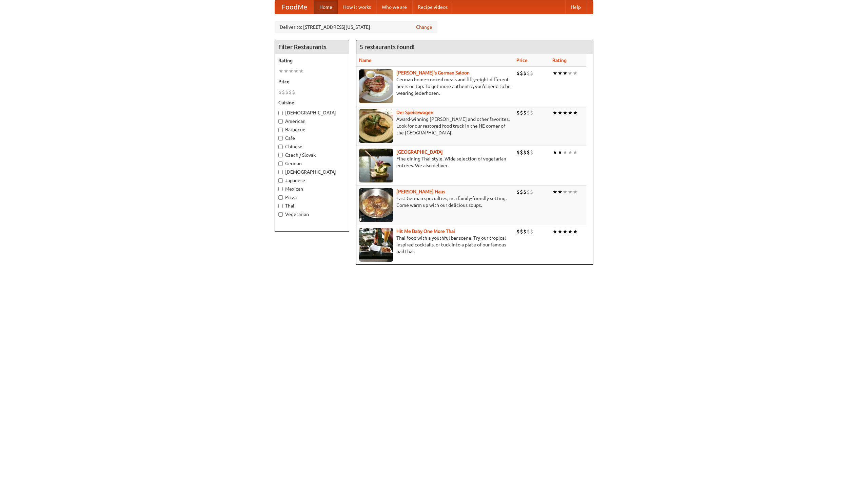  Describe the element at coordinates (522, 60) in the screenshot. I see `a: Price` at that location.